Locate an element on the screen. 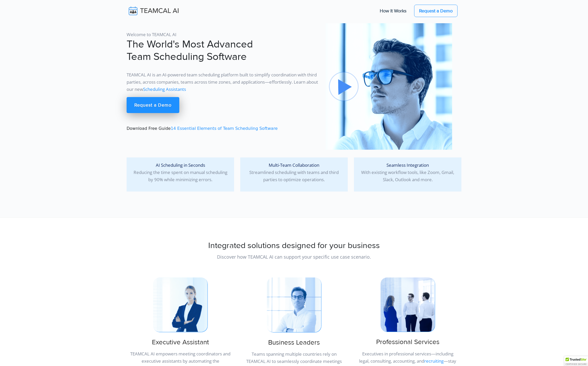  p: With existing workflow tools, like Zoom, Gmail, Slack, Outlook and more. is located at coordinates (408, 172).